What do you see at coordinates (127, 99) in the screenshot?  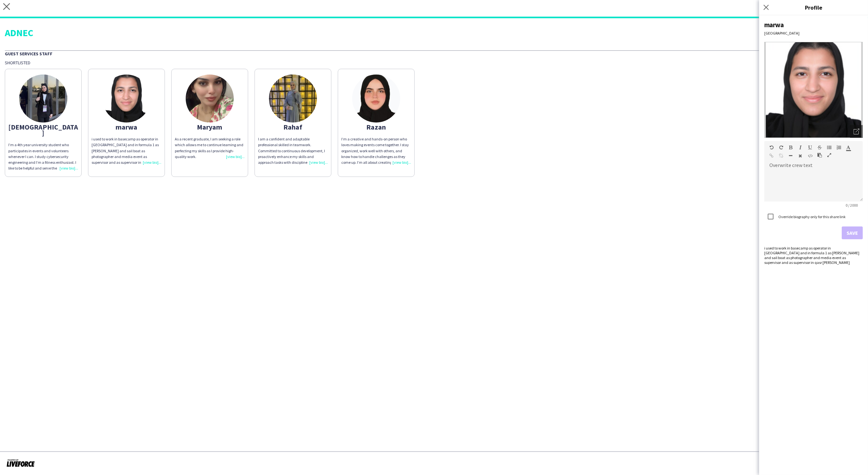 I see `img: thumb-6805682669dc7.jpg` at bounding box center [127, 99].